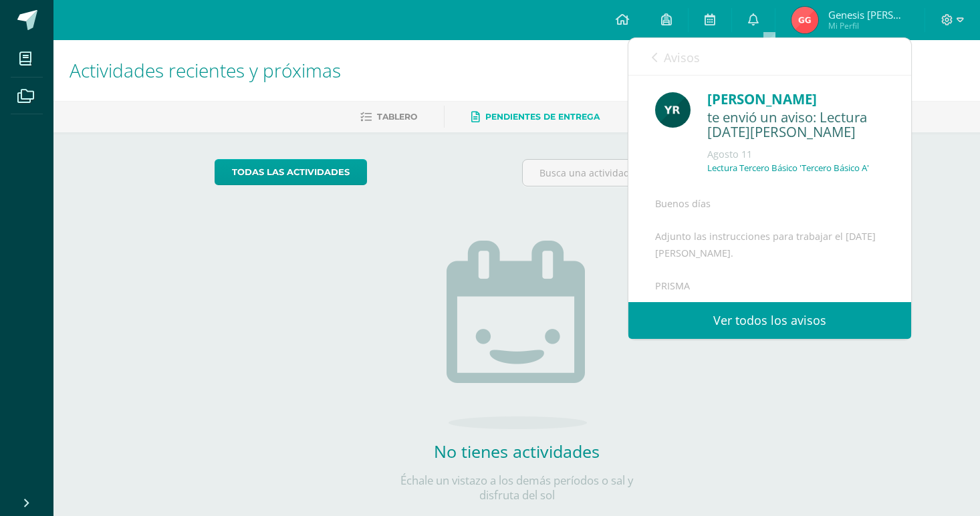  I want to click on img: 765d7ba1372dfe42393184f37ff644ec.png, so click(672, 110).